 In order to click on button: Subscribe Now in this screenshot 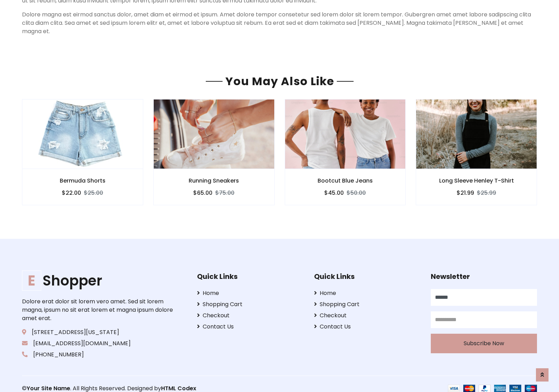, I will do `click(484, 344)`.